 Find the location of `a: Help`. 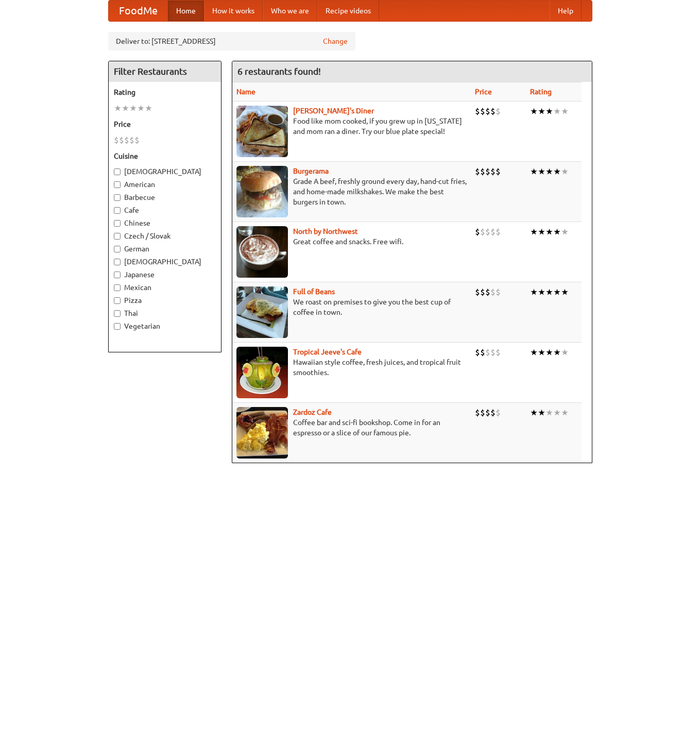

a: Help is located at coordinates (566, 11).